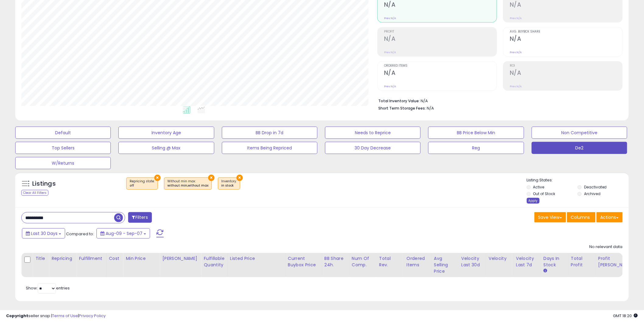 The image size is (644, 322). What do you see at coordinates (63, 133) in the screenshot?
I see `button: Default` at bounding box center [63, 133].